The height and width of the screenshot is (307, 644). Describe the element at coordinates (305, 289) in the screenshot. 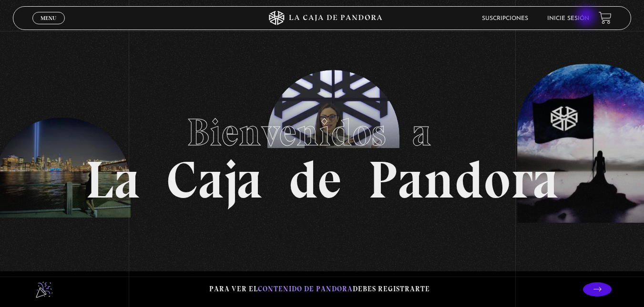

I see `span: contenido de Pandora` at that location.